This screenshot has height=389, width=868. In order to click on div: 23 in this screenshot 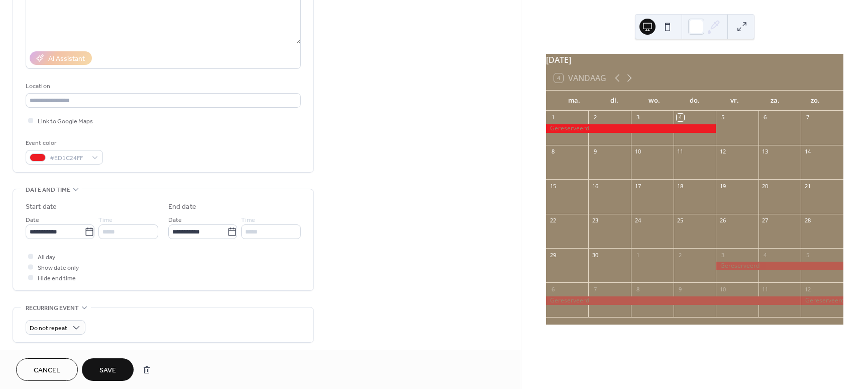, I will do `click(595, 220)`.